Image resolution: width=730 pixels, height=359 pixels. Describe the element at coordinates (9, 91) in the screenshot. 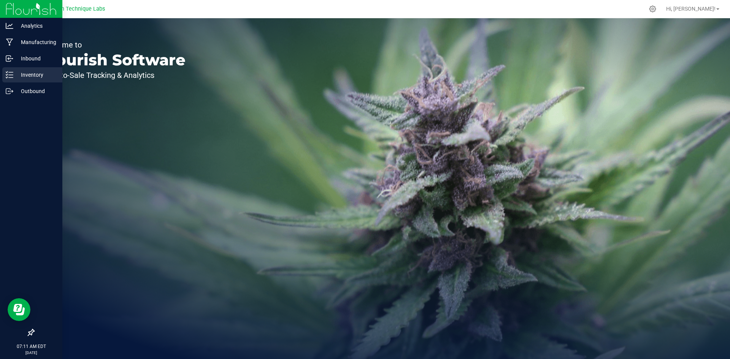

I see `inline-svg: Outbound` at that location.